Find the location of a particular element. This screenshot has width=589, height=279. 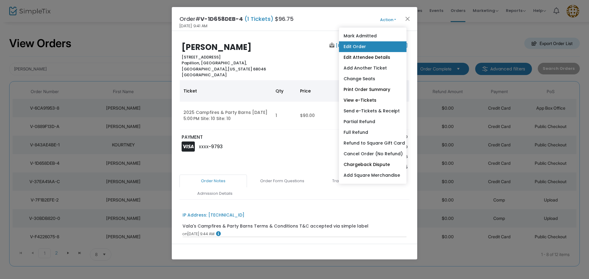

p: Sub total is located at coordinates (352, 137).